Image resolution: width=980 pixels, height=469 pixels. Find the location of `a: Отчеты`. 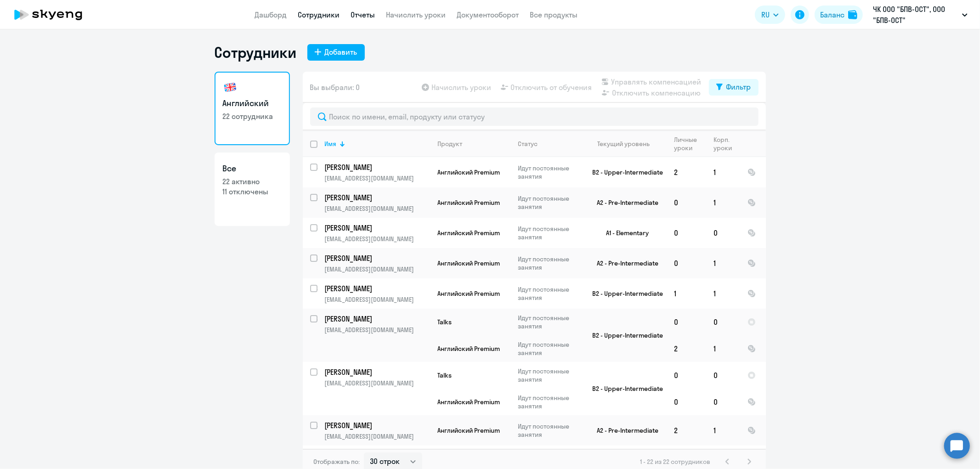

a: Отчеты is located at coordinates (363, 14).